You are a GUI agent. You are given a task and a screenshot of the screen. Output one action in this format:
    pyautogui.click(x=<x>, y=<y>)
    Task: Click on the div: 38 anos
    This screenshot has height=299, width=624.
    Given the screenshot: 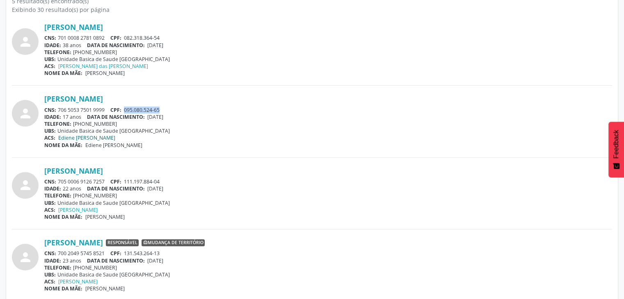 What is the action you would take?
    pyautogui.click(x=328, y=45)
    